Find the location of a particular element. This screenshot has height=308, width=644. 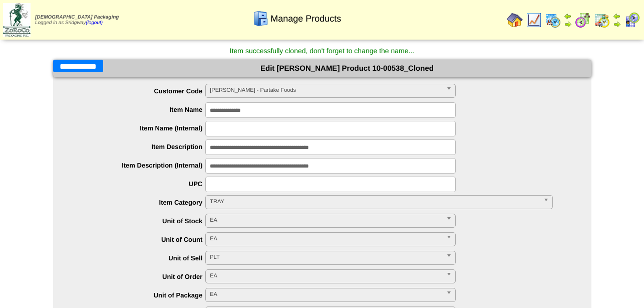

span: PLT is located at coordinates (326, 257).